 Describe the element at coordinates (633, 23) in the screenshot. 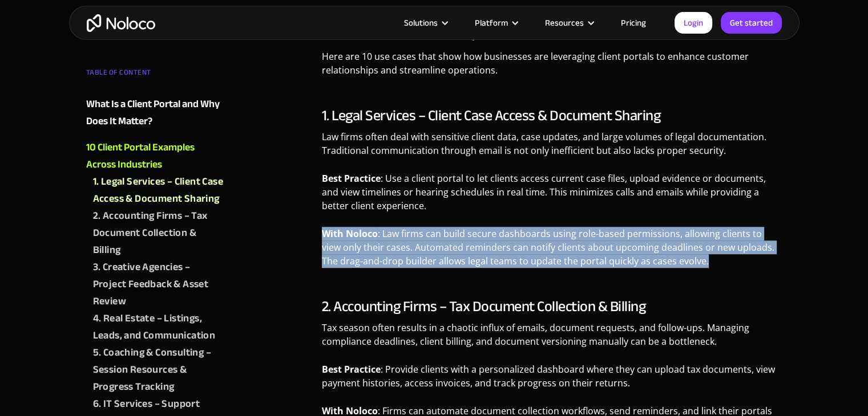

I see `a: Pricing` at that location.